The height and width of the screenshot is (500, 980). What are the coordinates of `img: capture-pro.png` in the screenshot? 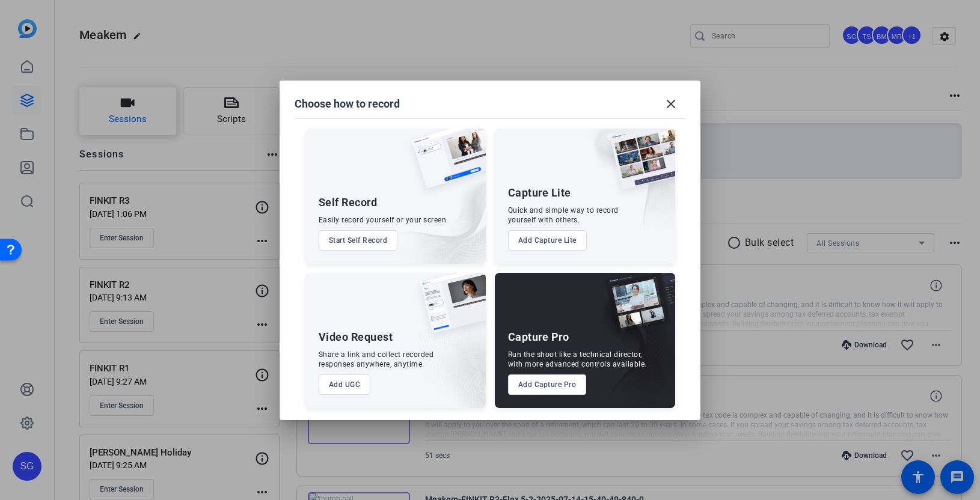 It's located at (636, 309).